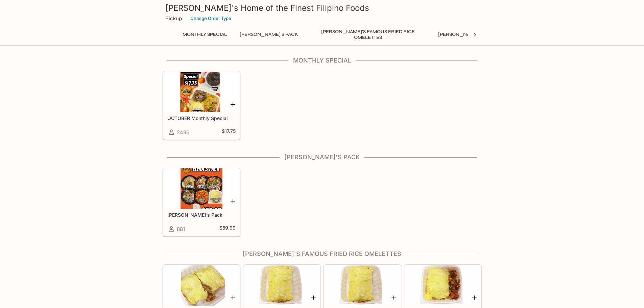 The height and width of the screenshot is (308, 644). I want to click on h5: $59.99, so click(228, 229).